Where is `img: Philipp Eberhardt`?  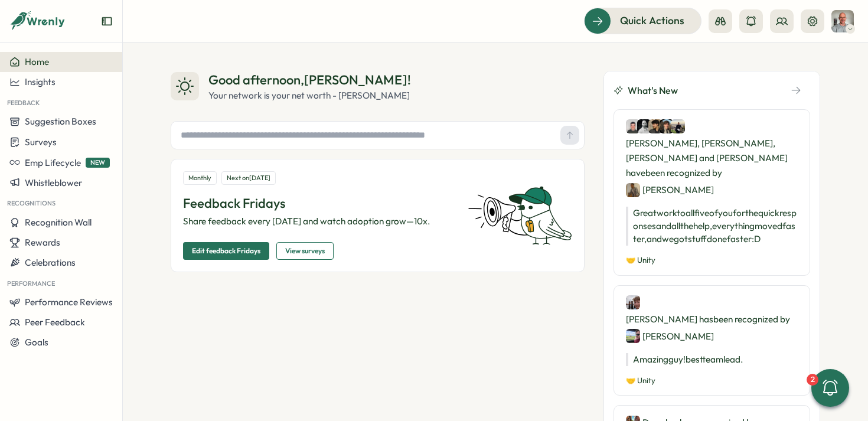
img: Philipp Eberhardt is located at coordinates (842, 21).